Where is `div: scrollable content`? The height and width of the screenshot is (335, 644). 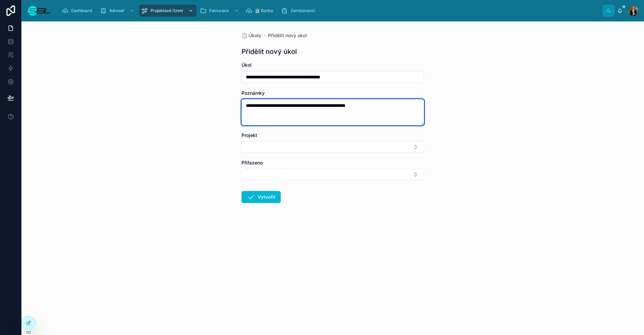 div: scrollable content is located at coordinates (329, 11).